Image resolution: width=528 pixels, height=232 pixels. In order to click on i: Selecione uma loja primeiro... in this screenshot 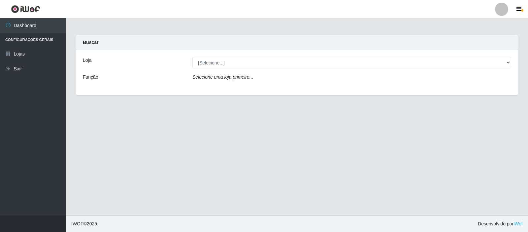, I will do `click(223, 77)`.